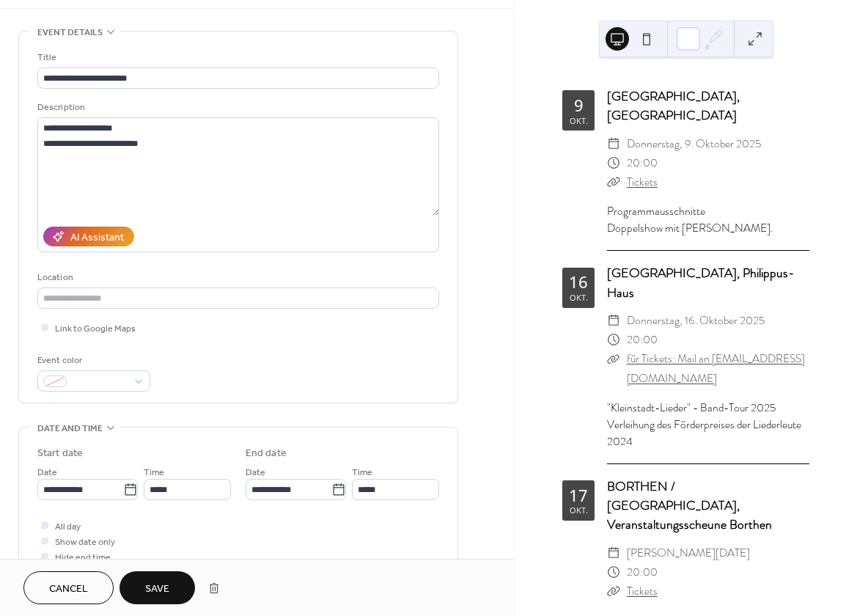 This screenshot has height=616, width=857. What do you see at coordinates (95, 328) in the screenshot?
I see `span: Link to Google Maps` at bounding box center [95, 328].